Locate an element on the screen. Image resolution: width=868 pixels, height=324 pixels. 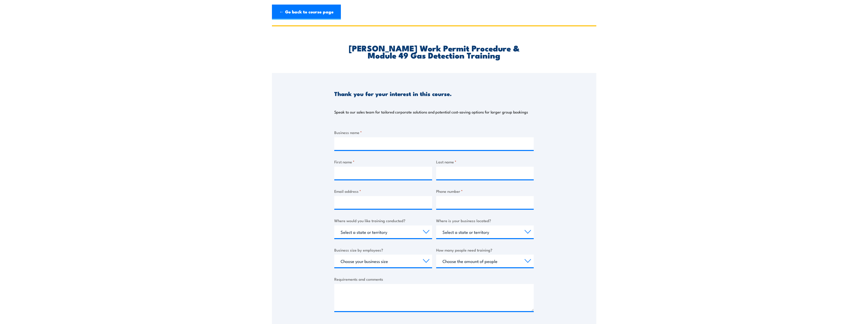
label: Last name is located at coordinates (485, 162).